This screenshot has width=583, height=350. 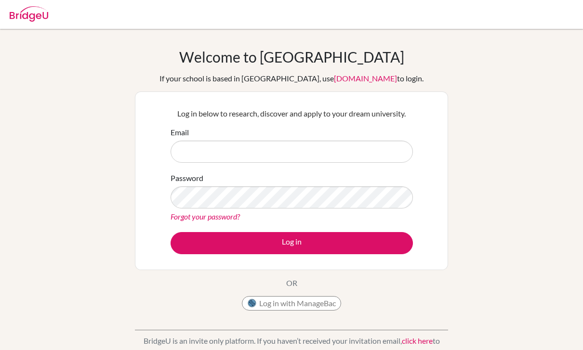 What do you see at coordinates (187, 178) in the screenshot?
I see `label: Password` at bounding box center [187, 178].